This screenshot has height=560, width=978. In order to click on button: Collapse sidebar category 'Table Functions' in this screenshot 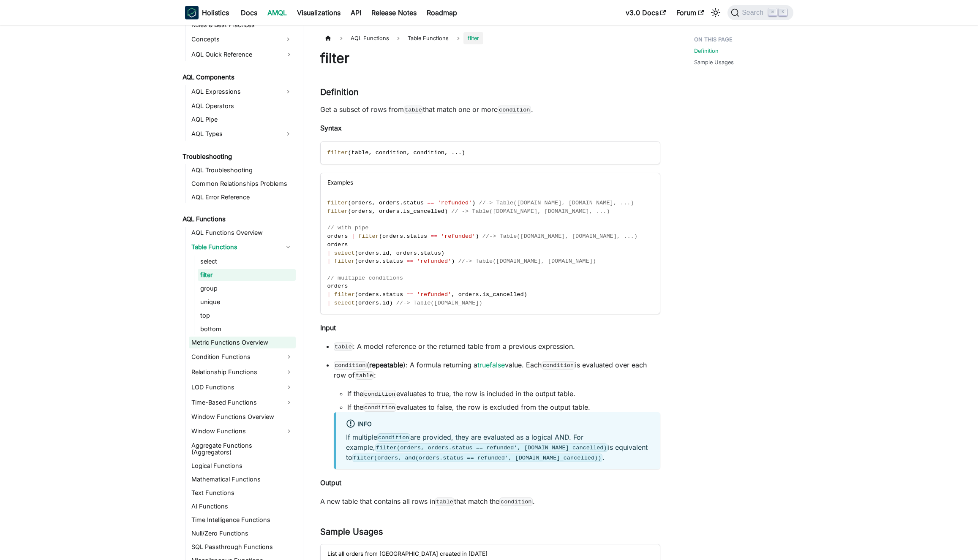, I will do `click(288, 247)`.